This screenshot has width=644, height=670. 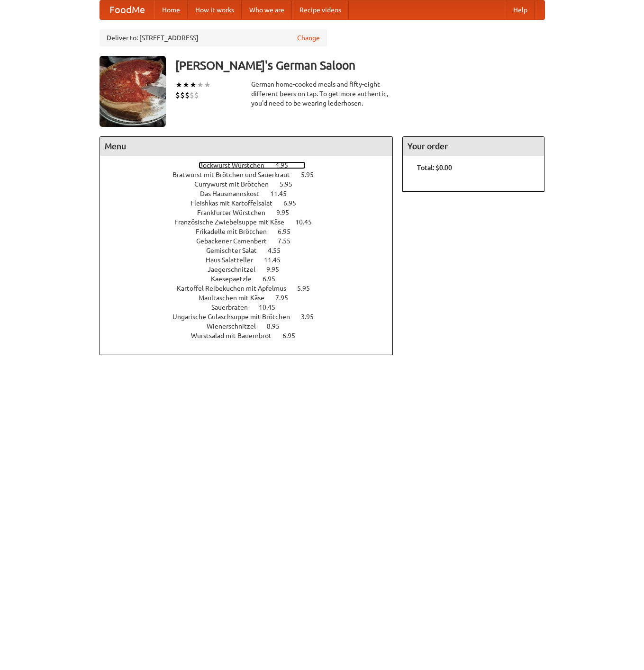 What do you see at coordinates (252, 336) in the screenshot?
I see `a: Wurstsalad mit Bauernbrot 6.95` at bounding box center [252, 336].